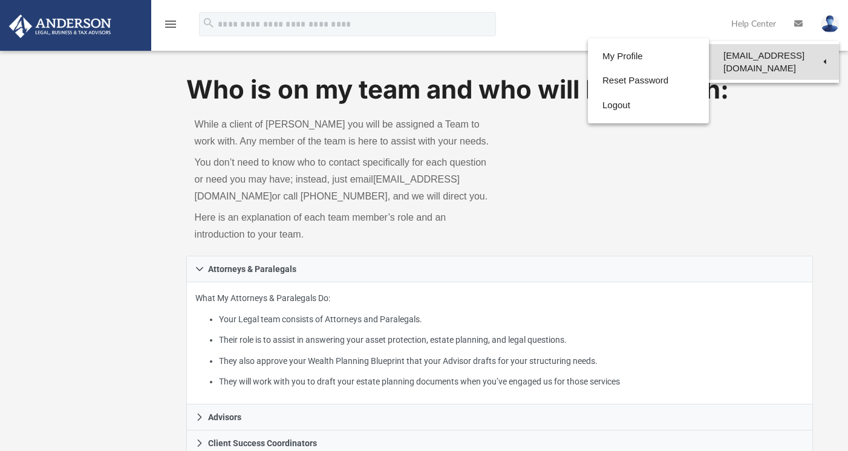 The height and width of the screenshot is (451, 848). What do you see at coordinates (512, 320) in the screenshot?
I see `li: Your Legal team consists of Attorneys and Paralegals.` at bounding box center [512, 320].